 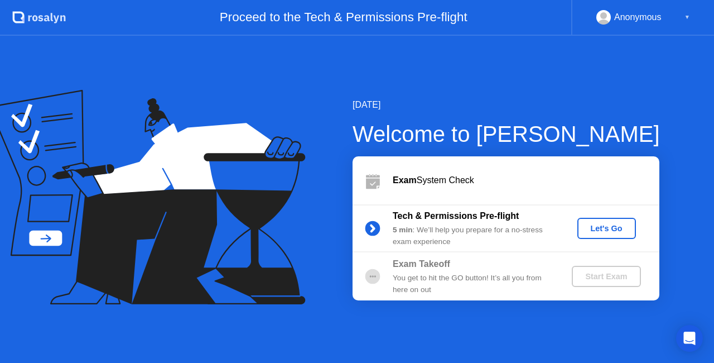 What do you see at coordinates (405, 180) in the screenshot?
I see `b: Exam` at bounding box center [405, 180].